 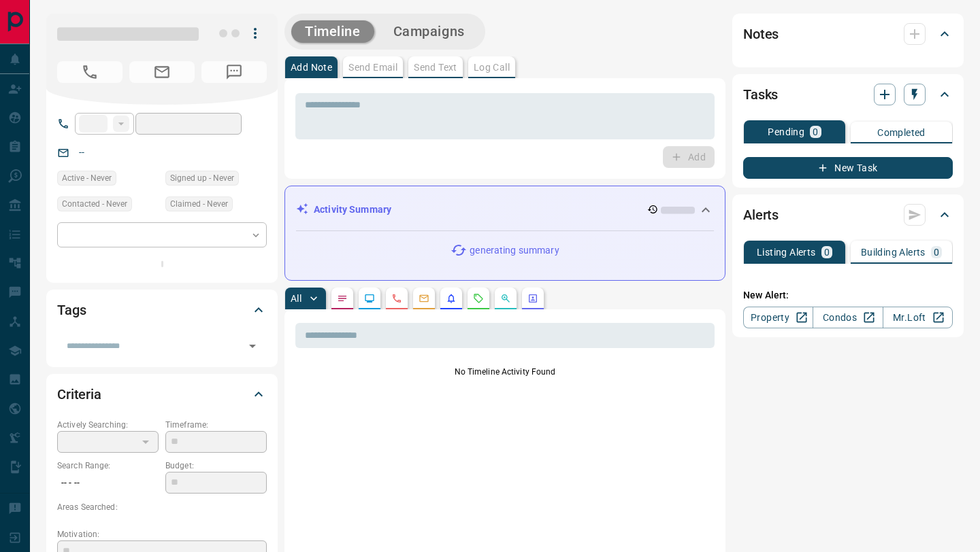 What do you see at coordinates (87, 178) in the screenshot?
I see `span: Active - Never` at bounding box center [87, 178].